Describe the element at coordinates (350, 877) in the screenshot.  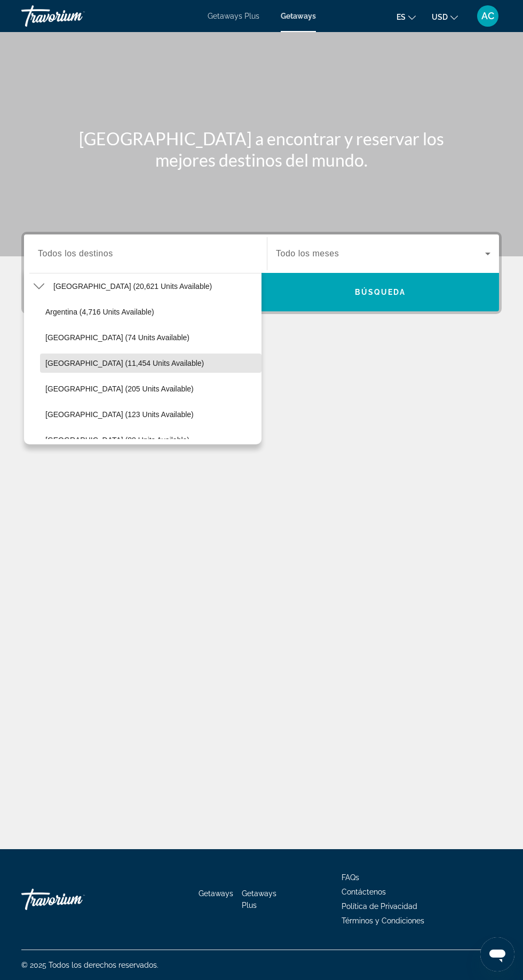
I see `span: FAQs` at that location.